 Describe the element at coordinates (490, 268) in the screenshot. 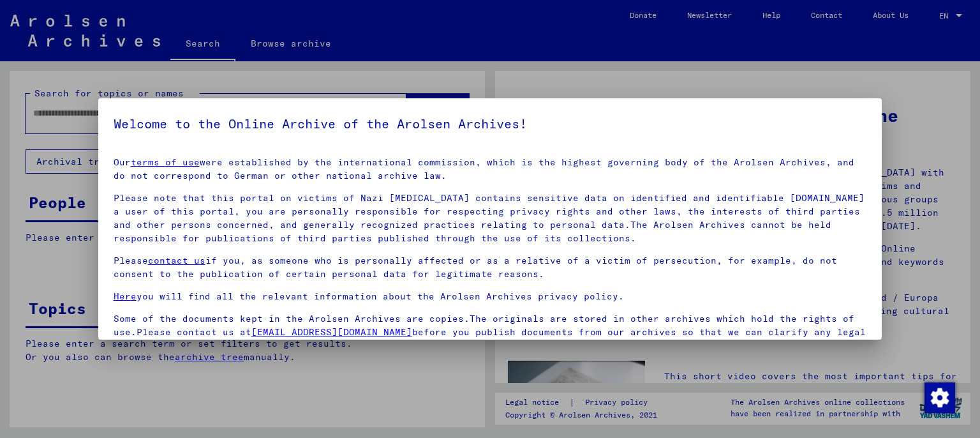

I see `p: Please if you, as someone who is personally affected or as a relative of a victim of persecution,...` at that location.